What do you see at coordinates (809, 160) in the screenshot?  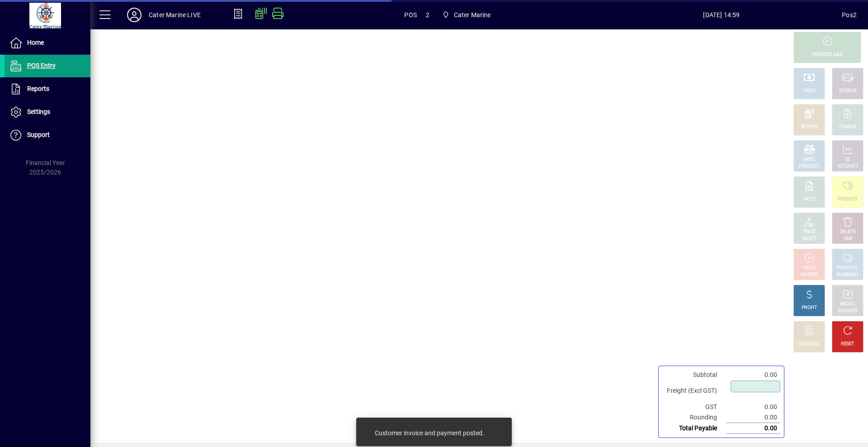 I see `div: MISC` at bounding box center [809, 160].